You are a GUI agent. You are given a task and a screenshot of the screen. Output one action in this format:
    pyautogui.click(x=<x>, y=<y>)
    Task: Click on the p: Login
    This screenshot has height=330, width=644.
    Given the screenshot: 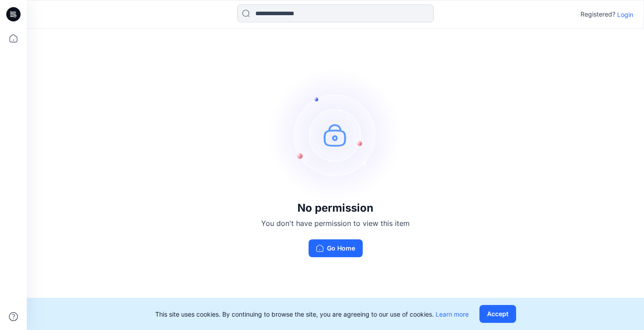 What is the action you would take?
    pyautogui.click(x=625, y=14)
    